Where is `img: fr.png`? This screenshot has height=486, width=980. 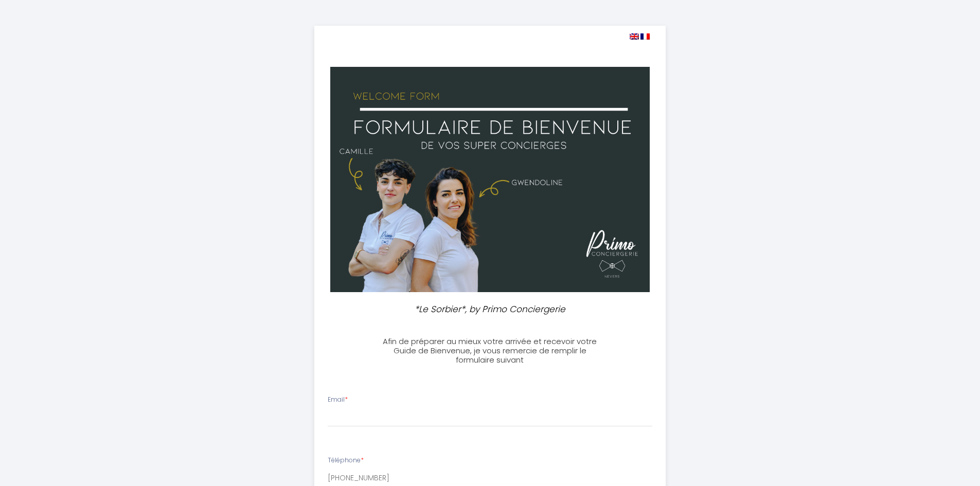
img: fr.png is located at coordinates (645, 36).